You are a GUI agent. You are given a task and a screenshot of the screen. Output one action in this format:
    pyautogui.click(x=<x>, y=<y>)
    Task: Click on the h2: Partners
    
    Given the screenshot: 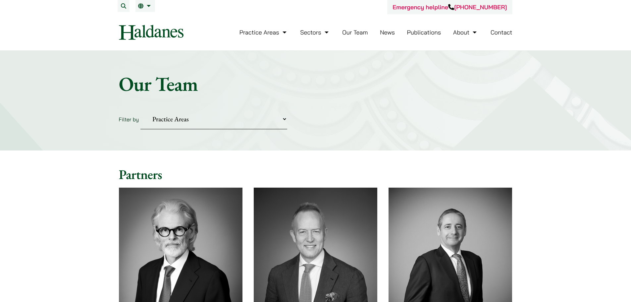 What is the action you would take?
    pyautogui.click(x=315, y=174)
    